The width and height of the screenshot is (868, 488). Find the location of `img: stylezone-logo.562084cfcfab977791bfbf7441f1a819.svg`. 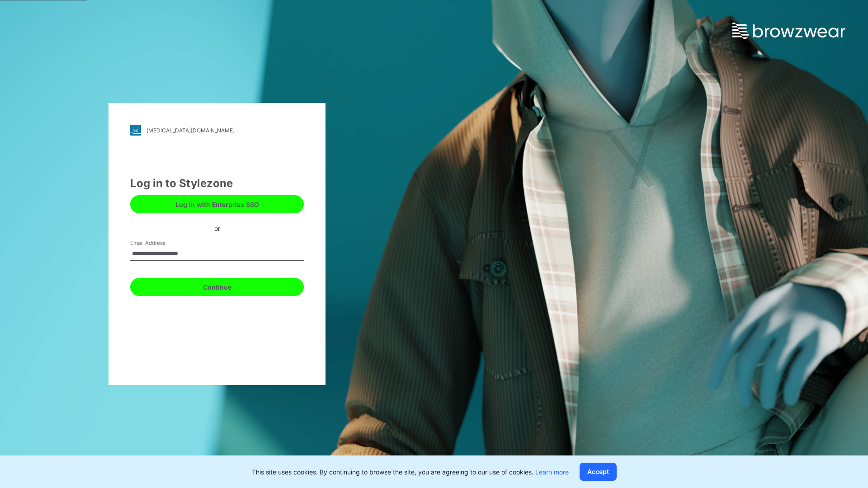

img: stylezone-logo.562084cfcfab977791bfbf7441f1a819.svg is located at coordinates (136, 130).